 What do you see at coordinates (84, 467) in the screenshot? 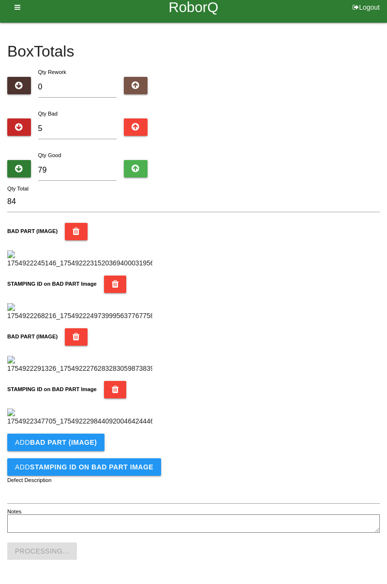
I see `button: AddSTAMPING ID on BAD PART Image` at bounding box center [84, 467].